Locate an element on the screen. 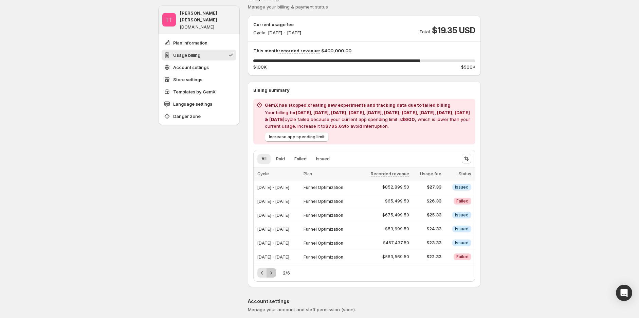 This screenshot has height=318, width=639. span: $600 is located at coordinates (409, 119).